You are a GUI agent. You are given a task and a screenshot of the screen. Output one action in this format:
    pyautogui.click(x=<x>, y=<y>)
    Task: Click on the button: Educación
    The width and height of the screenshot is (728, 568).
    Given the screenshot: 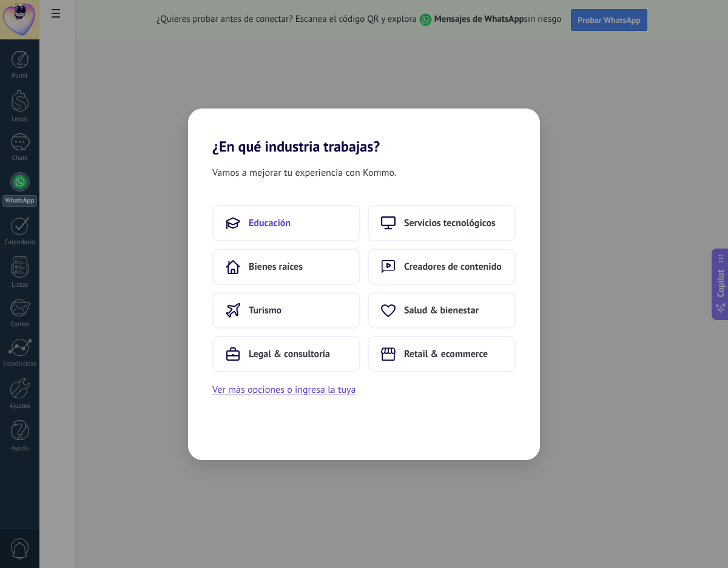 What is the action you would take?
    pyautogui.click(x=286, y=223)
    